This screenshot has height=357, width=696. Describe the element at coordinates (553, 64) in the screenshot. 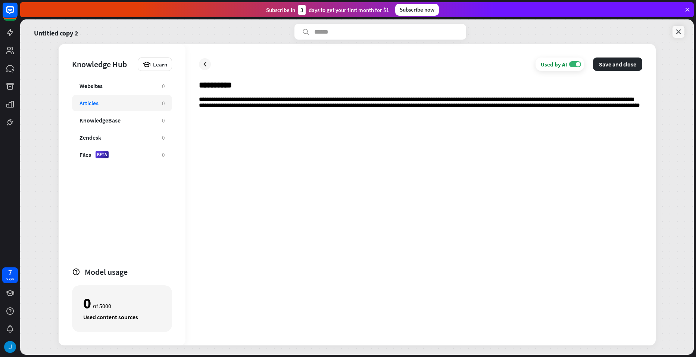

I see `div: Used by AI` at that location.